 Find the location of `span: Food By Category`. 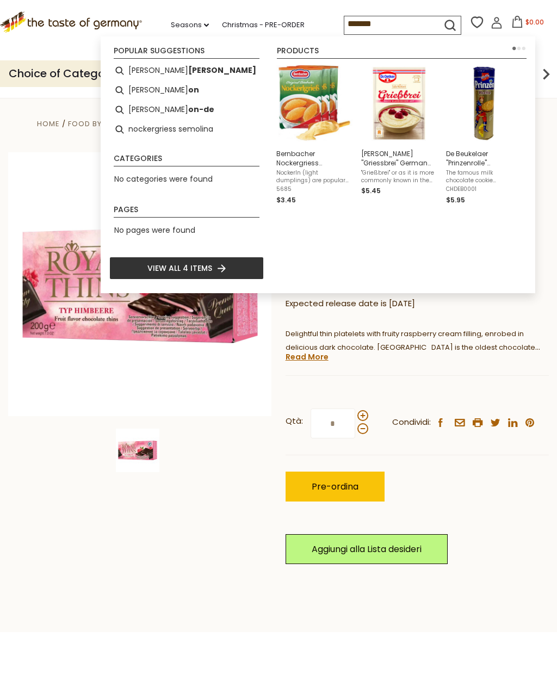

span: Food By Category is located at coordinates (107, 123).